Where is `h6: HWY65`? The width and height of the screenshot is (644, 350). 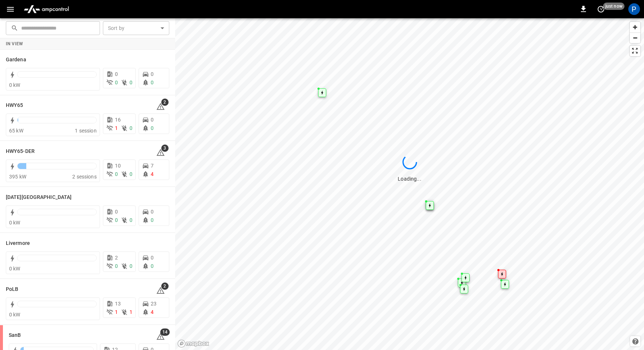 h6: HWY65 is located at coordinates (14, 105).